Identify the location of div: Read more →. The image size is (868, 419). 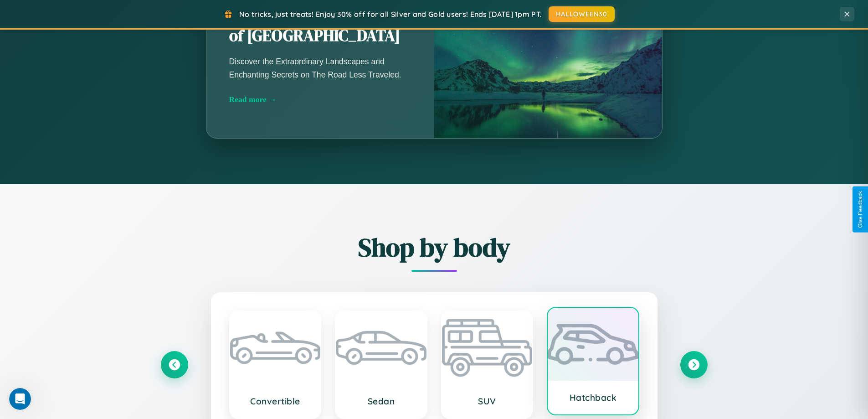
(321, 99).